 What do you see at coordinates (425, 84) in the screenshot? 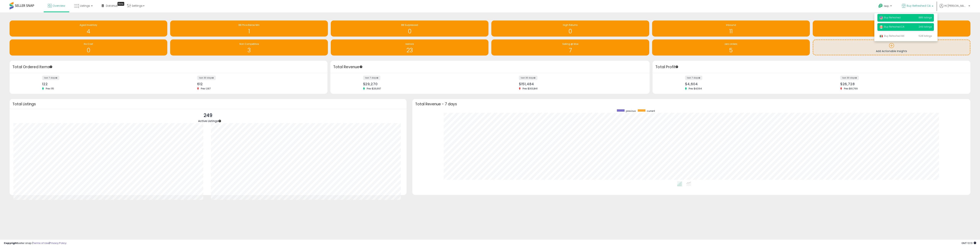
I see `div: $29,270` at bounding box center [425, 84].